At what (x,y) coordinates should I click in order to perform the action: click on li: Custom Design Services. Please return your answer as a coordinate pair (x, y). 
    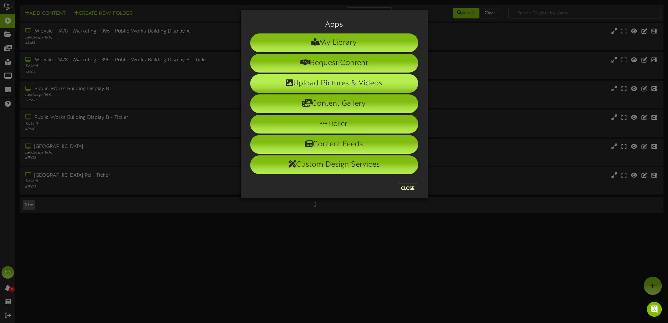
    Looking at the image, I should click on (334, 165).